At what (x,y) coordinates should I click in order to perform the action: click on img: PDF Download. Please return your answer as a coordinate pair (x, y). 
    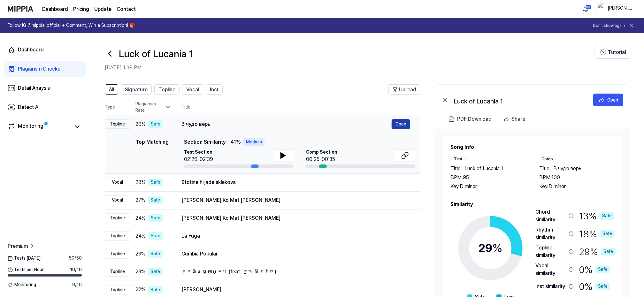
    Looking at the image, I should click on (452, 119).